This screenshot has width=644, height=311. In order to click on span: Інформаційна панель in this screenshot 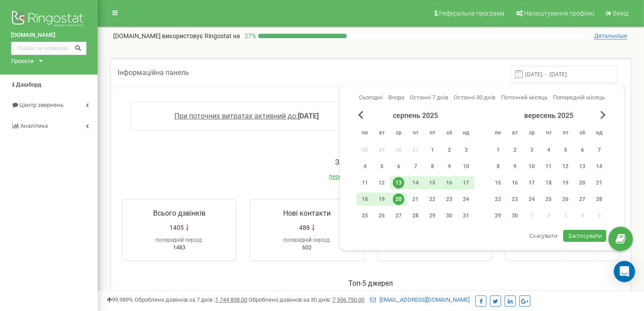, I will do `click(153, 72)`.